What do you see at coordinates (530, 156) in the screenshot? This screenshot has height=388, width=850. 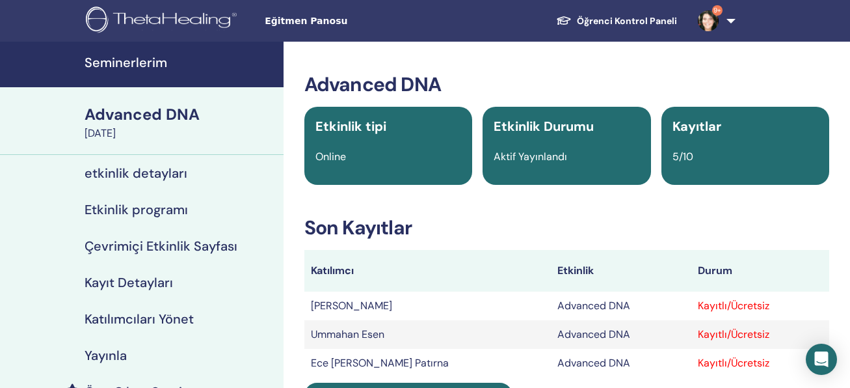 I see `span: Aktif Yayınlandı` at bounding box center [530, 156].